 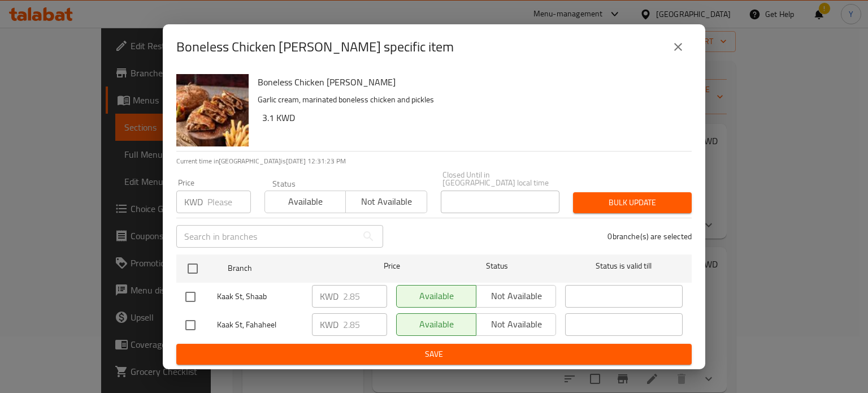 I want to click on input: Search in branches, so click(x=266, y=237).